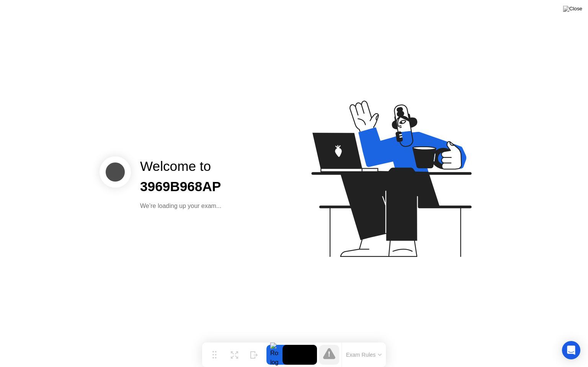 The image size is (588, 367). I want to click on div: 3969B968AP, so click(181, 187).